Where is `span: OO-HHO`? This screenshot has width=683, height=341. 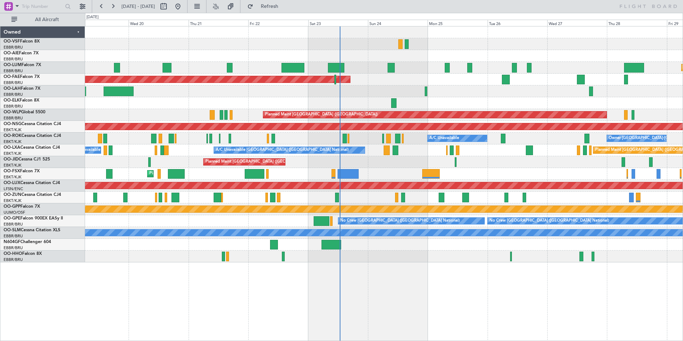
span: OO-HHO is located at coordinates (13, 254).